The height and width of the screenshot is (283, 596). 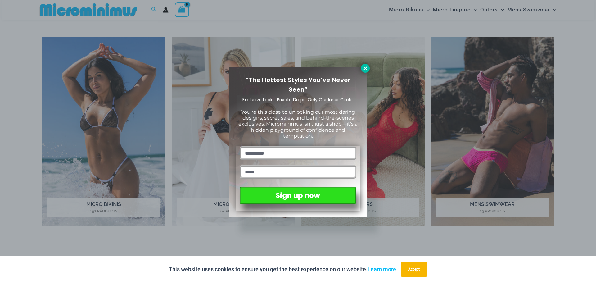 I want to click on button: Accept, so click(x=414, y=269).